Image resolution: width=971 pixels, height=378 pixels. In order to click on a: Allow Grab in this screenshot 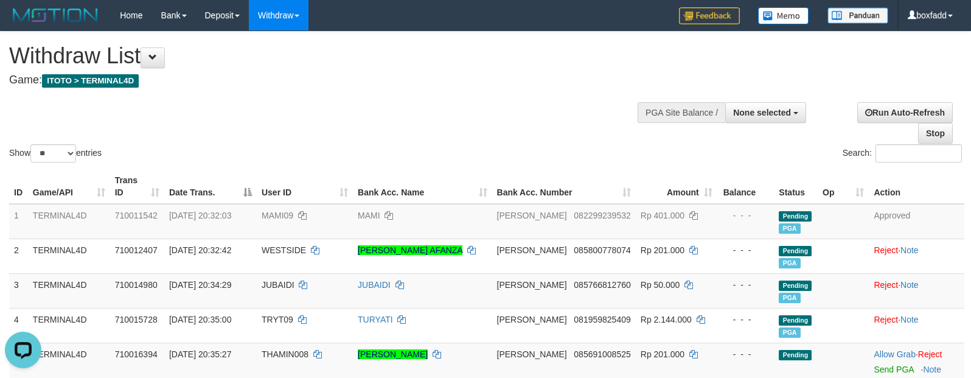, I will do `click(894, 354)`.